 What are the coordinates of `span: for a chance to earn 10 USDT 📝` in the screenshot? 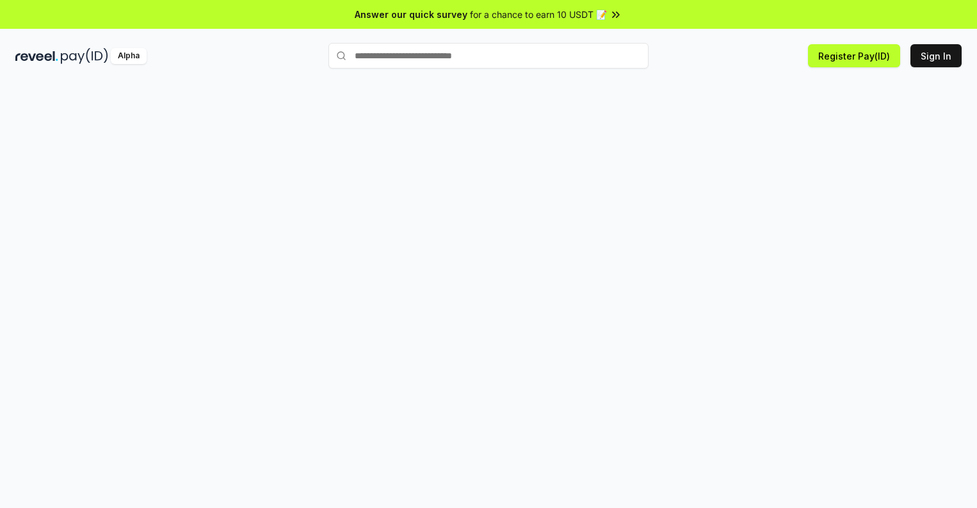 It's located at (538, 14).